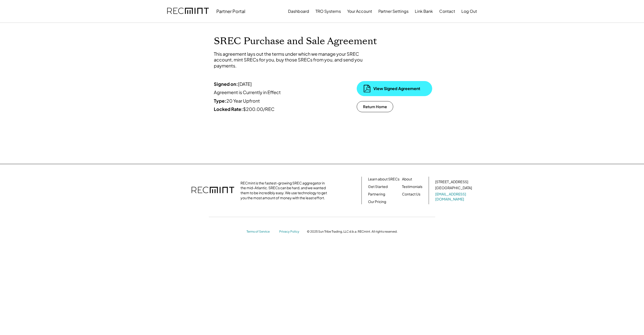 This screenshot has width=644, height=335. What do you see at coordinates (231, 11) in the screenshot?
I see `div: Partner Portal` at bounding box center [231, 11].